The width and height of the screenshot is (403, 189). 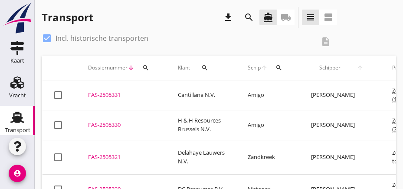 I want to click on i: directions_boat, so click(x=268, y=17).